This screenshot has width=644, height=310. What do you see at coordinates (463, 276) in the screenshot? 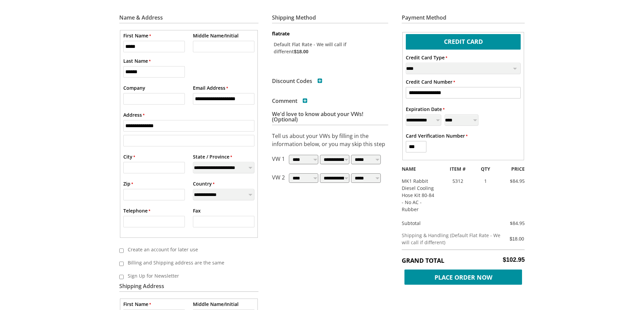
I see `button: Place Order Now` at bounding box center [463, 276].